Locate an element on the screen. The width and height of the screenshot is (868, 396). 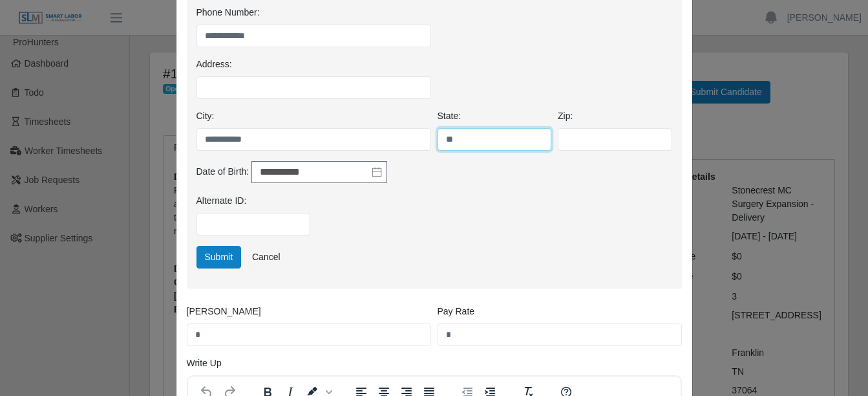
label: Zip: is located at coordinates (565, 116).